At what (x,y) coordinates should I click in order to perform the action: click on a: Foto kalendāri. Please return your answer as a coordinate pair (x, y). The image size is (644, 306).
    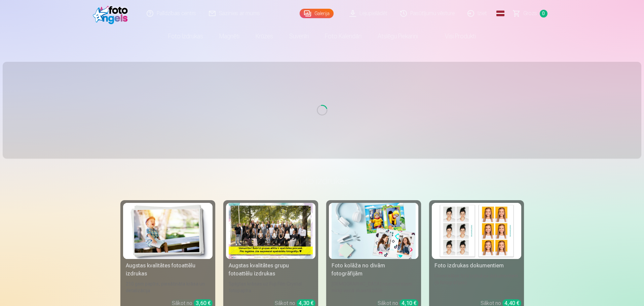
    Looking at the image, I should click on (343, 36).